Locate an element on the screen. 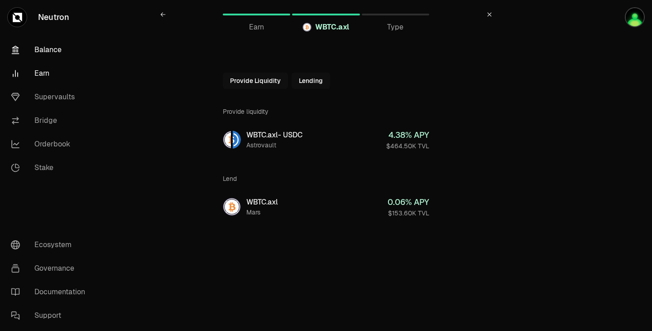 The width and height of the screenshot is (652, 331). button: Provide Liquidity is located at coordinates (256, 81).